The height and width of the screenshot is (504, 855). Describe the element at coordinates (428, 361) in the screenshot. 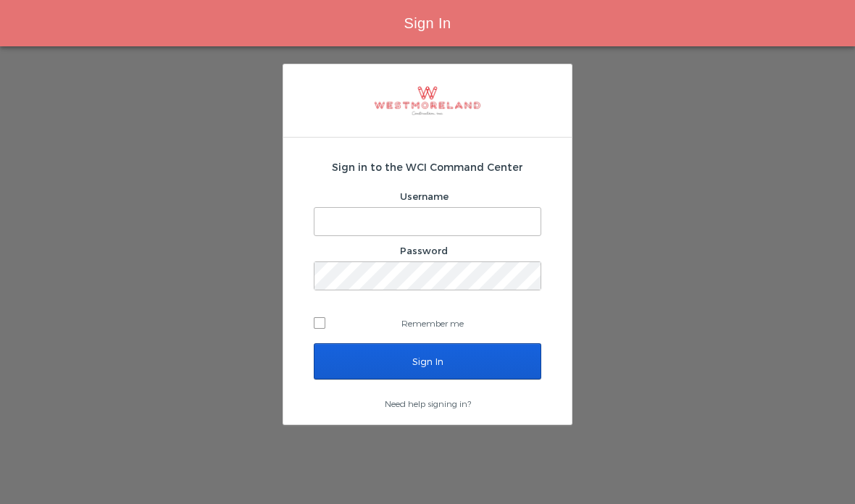

I see `input: Sign In` at that location.